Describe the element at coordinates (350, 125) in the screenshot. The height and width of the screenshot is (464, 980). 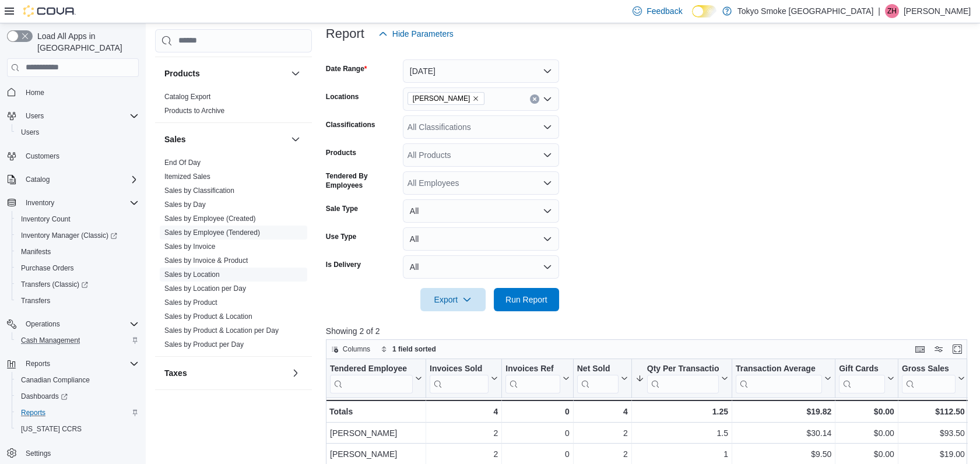
I see `label: Classifications` at that location.